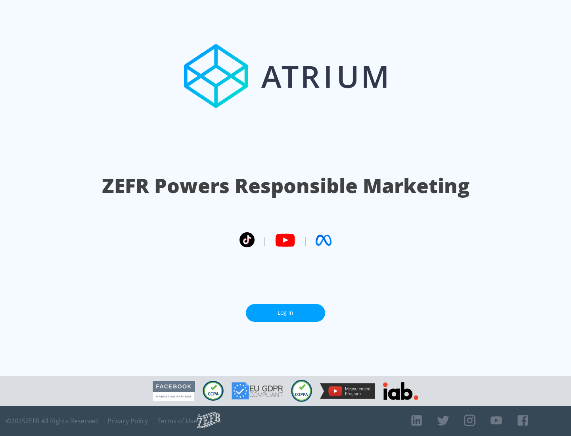 The height and width of the screenshot is (436, 571). Describe the element at coordinates (52, 421) in the screenshot. I see `span: © 2025 ZEFR All Rights Reserved` at that location.